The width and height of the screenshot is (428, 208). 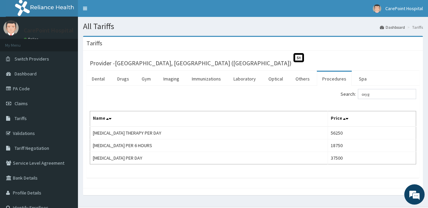 What do you see at coordinates (21, 104) in the screenshot?
I see `span: Claims` at bounding box center [21, 104].